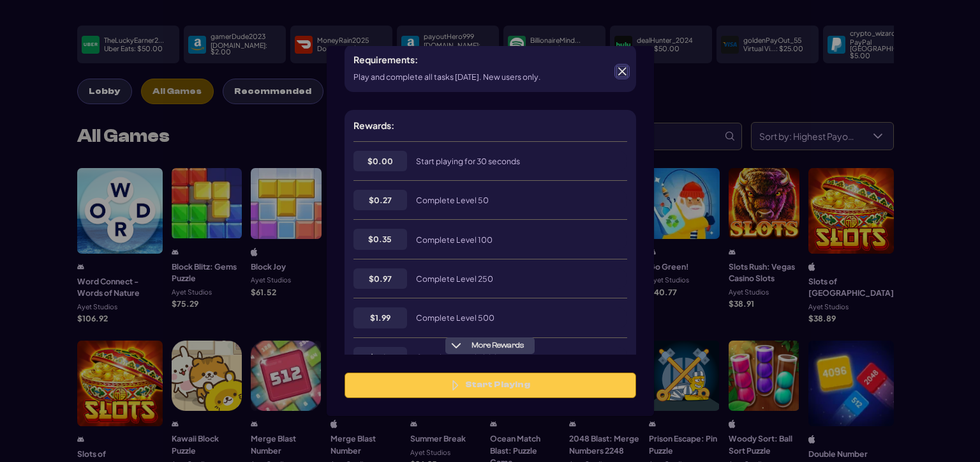 The height and width of the screenshot is (462, 980). What do you see at coordinates (455, 318) in the screenshot?
I see `span: Complete Level 500` at bounding box center [455, 318].